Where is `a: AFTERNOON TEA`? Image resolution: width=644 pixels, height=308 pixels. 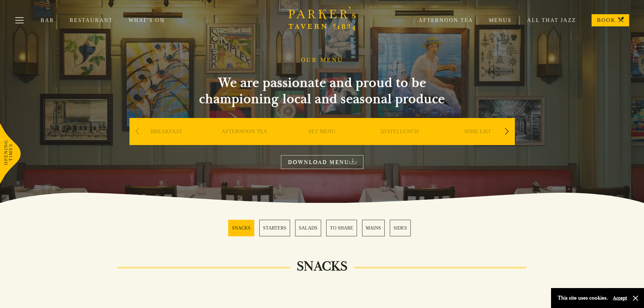 a: AFTERNOON TEA is located at coordinates (244, 141).